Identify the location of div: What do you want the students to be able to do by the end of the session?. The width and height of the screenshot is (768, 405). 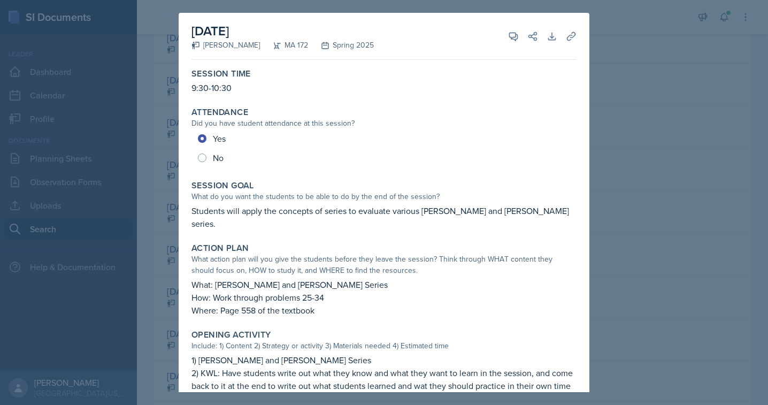
(384, 196).